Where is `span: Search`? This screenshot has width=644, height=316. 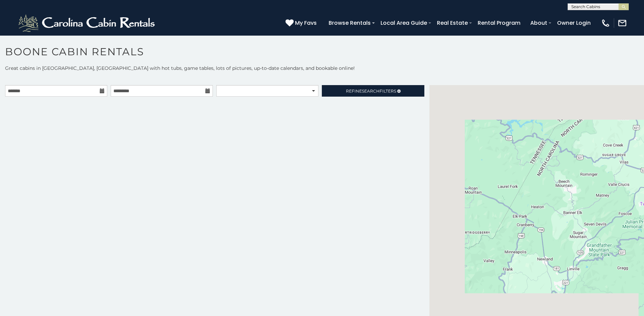 span: Search is located at coordinates (371, 91).